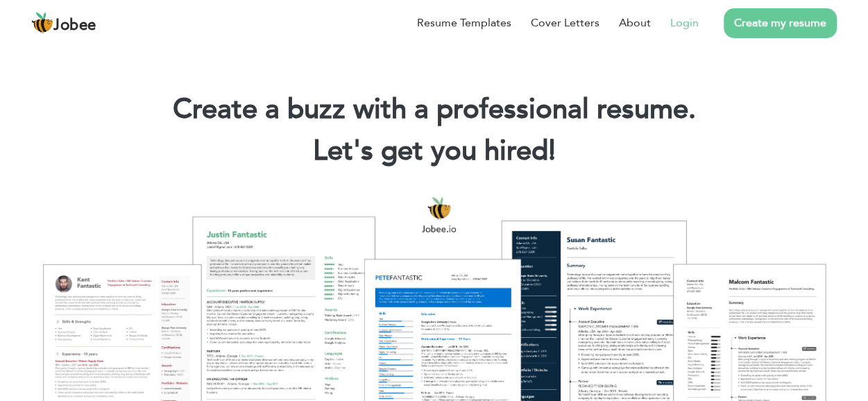 The image size is (868, 401). What do you see at coordinates (468, 150) in the screenshot?
I see `span: get you hired!` at bounding box center [468, 150].